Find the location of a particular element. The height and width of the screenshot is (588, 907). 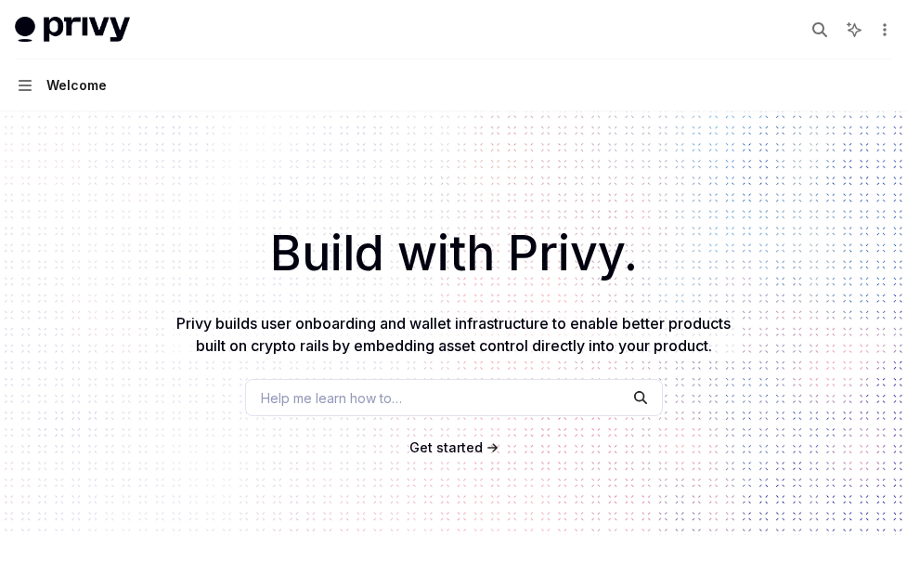

button: More actions is located at coordinates (884, 29).